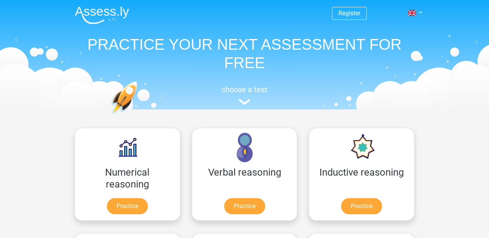 This screenshot has width=489, height=238. I want to click on img: assessment, so click(244, 102).